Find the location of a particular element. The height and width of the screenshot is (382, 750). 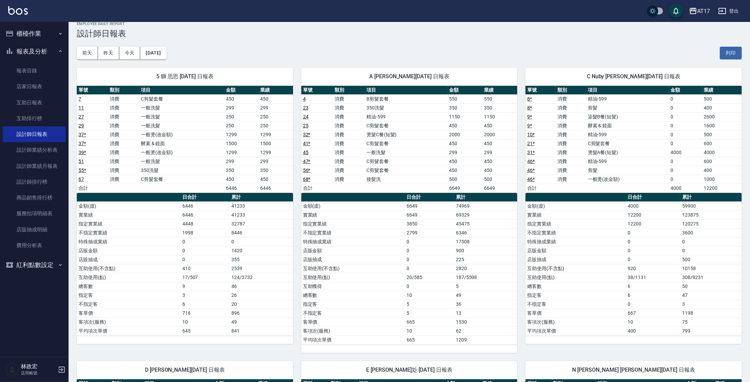

td: 6 is located at coordinates (654, 286).